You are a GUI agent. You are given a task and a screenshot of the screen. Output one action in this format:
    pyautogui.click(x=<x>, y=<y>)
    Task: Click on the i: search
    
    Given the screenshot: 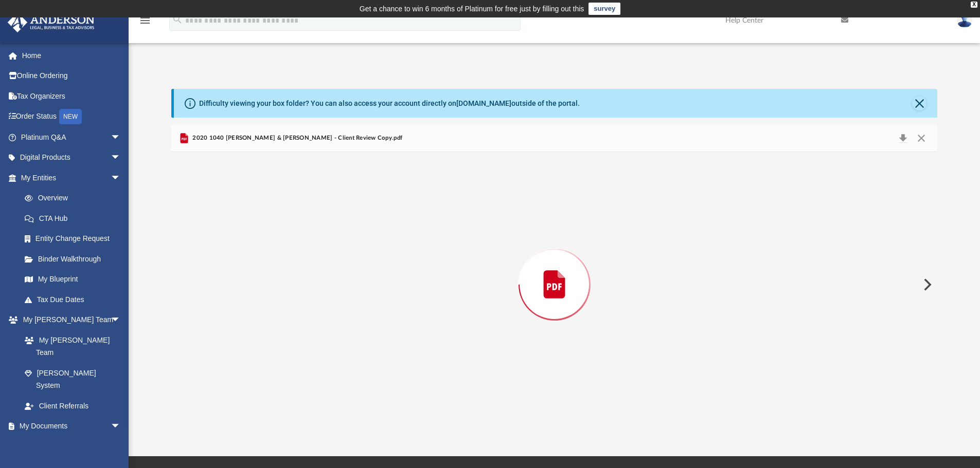 What is the action you would take?
    pyautogui.click(x=177, y=20)
    